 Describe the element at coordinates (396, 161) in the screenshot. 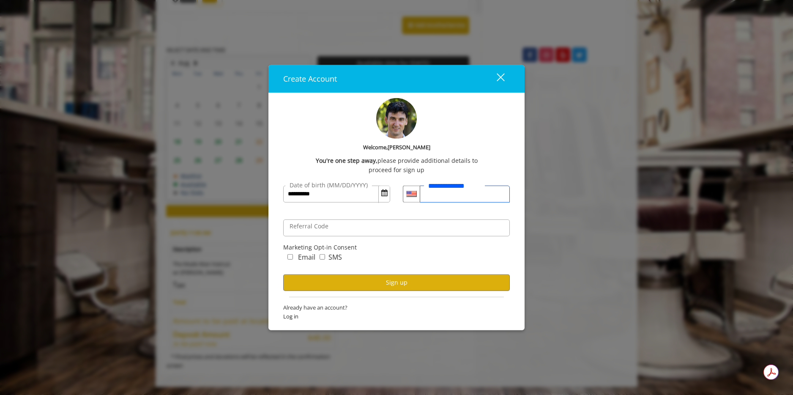

I see `div: please provide additional details to` at that location.